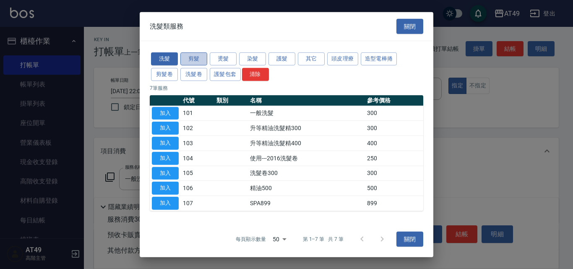  What do you see at coordinates (306, 203) in the screenshot?
I see `td: SPA899` at bounding box center [306, 203].